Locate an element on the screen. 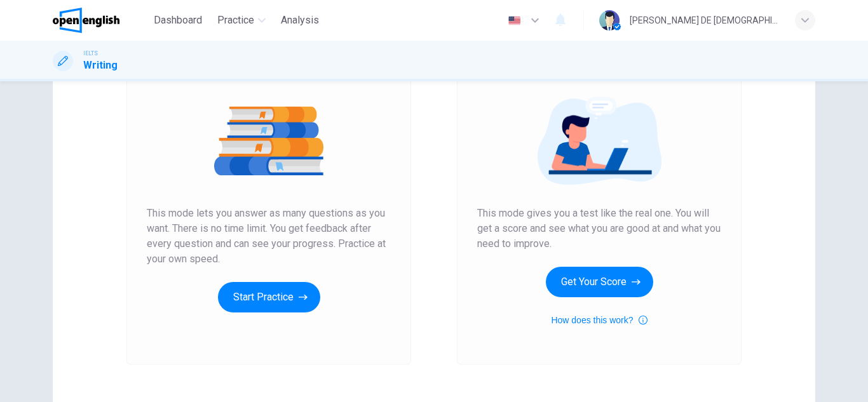  img: Profile picture is located at coordinates (609, 20).